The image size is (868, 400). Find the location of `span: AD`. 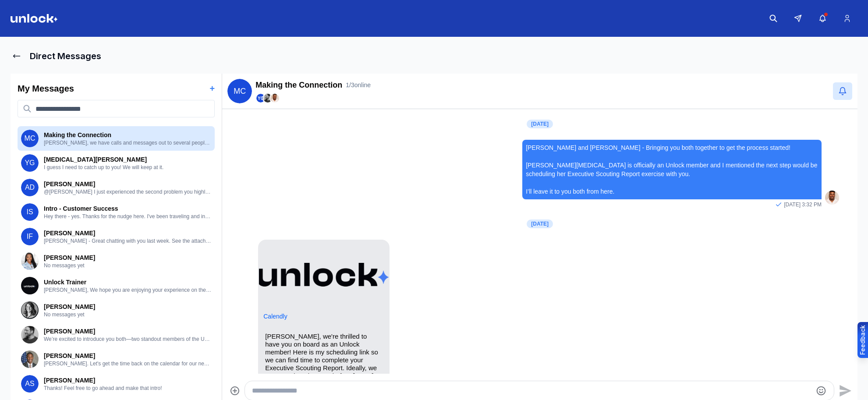

span: AD is located at coordinates (30, 187).